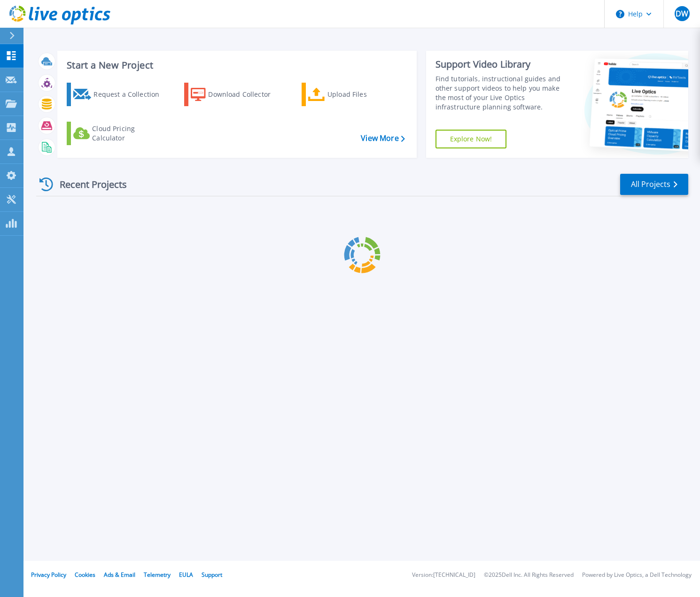 The image size is (700, 597). What do you see at coordinates (186, 574) in the screenshot?
I see `a: EULA` at bounding box center [186, 574].